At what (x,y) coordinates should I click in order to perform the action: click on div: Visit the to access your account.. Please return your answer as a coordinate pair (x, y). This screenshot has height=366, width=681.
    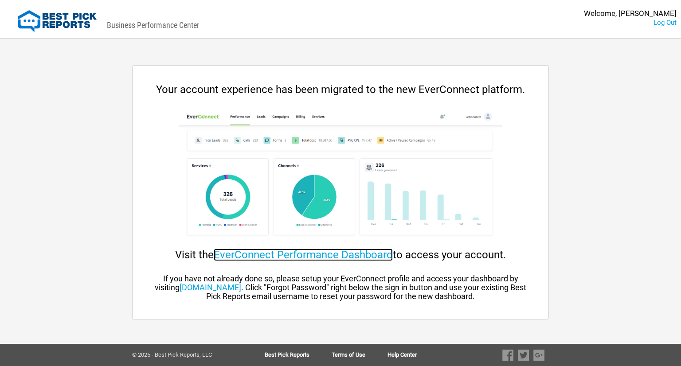
    Looking at the image, I should click on (340, 255).